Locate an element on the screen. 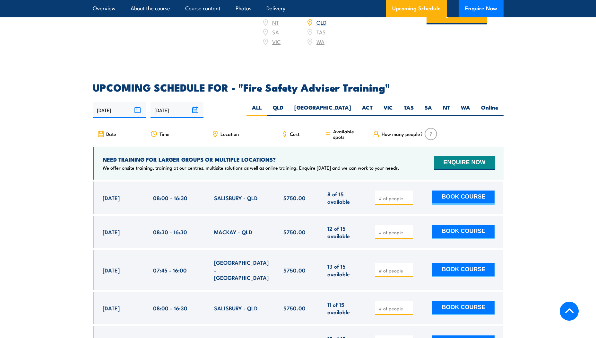  button: ENQUIRE NOW is located at coordinates (464, 163).